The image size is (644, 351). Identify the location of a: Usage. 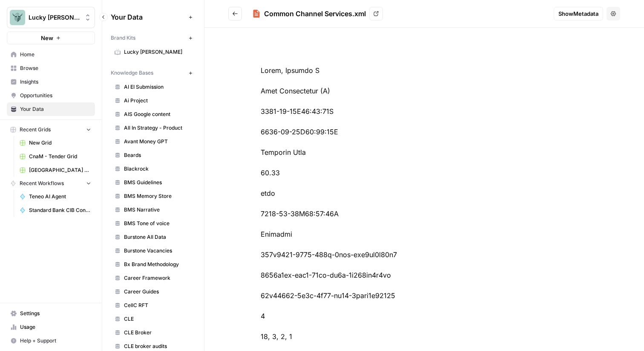
(51, 327).